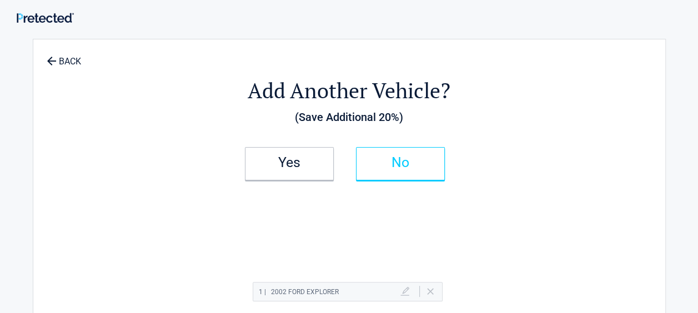 The height and width of the screenshot is (313, 698). What do you see at coordinates (349, 117) in the screenshot?
I see `h3: (Save Additional 20%)` at bounding box center [349, 117].